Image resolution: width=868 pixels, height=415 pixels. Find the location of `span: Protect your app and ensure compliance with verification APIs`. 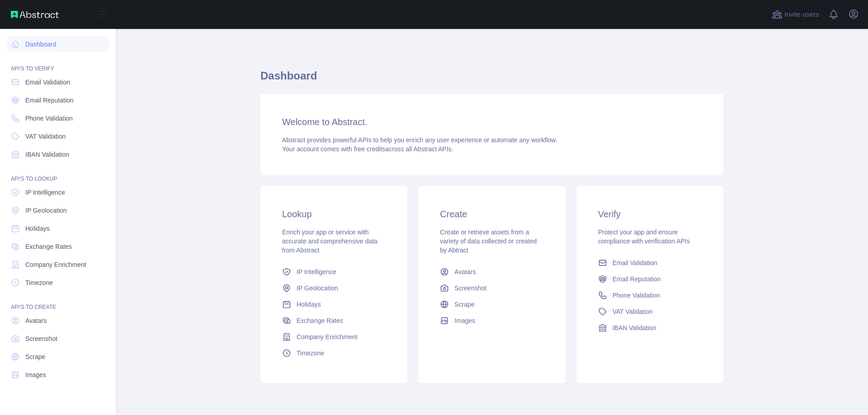

span: Protect your app and ensure compliance with verification APIs is located at coordinates (644, 237).